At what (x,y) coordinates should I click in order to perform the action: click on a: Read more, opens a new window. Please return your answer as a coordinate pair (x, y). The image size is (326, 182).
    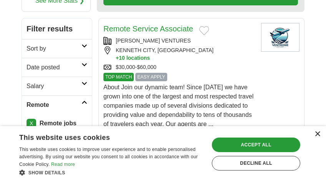
    Looking at the image, I should click on (63, 165).